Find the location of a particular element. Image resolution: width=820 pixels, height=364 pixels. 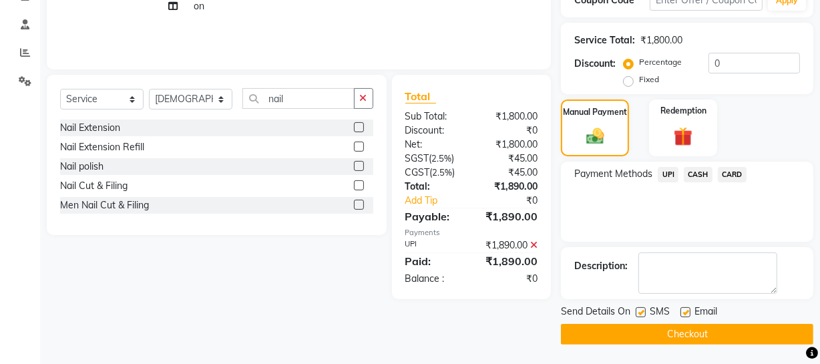

div: Net: is located at coordinates (434, 144).